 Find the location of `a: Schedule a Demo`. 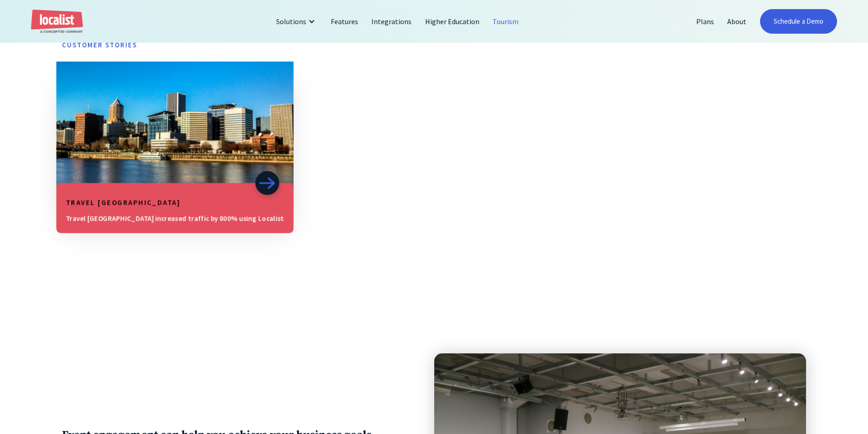

a: Schedule a Demo is located at coordinates (798, 22).